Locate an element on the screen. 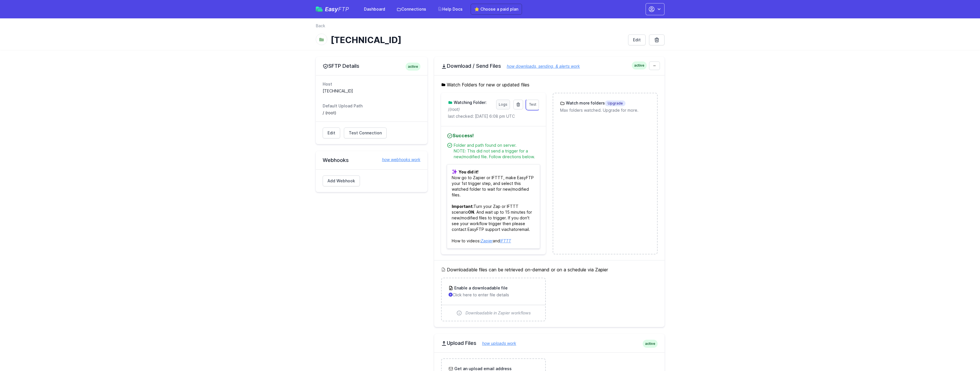 The height and width of the screenshot is (371, 980). a: how downloads, sending, & alerts work is located at coordinates (540, 66).